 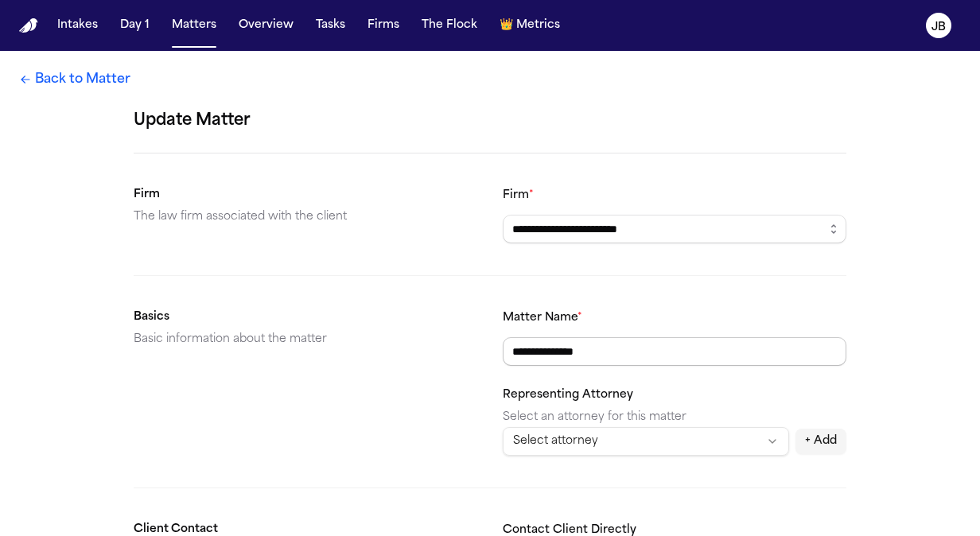 What do you see at coordinates (821, 441) in the screenshot?
I see `button: + Add` at bounding box center [821, 441].